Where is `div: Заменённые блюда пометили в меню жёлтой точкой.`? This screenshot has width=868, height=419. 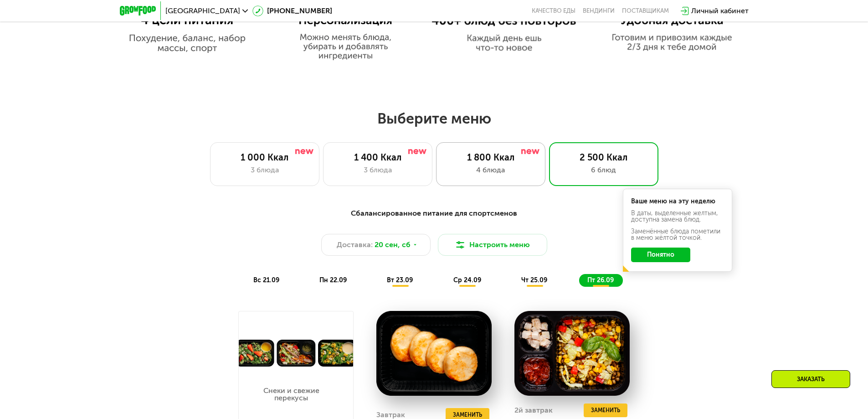 div: Заменённые блюда пометили в меню жёлтой точкой. is located at coordinates (677, 234).